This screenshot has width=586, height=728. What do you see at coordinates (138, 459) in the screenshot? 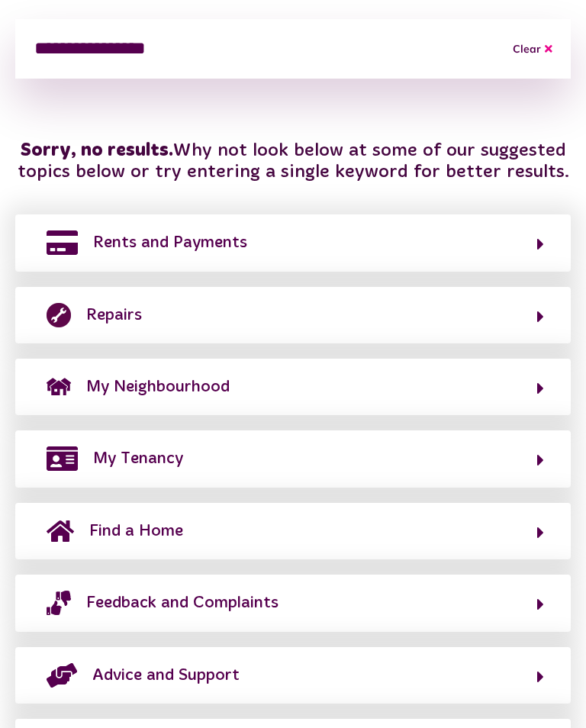
I see `span: My Tenancy` at bounding box center [138, 459].